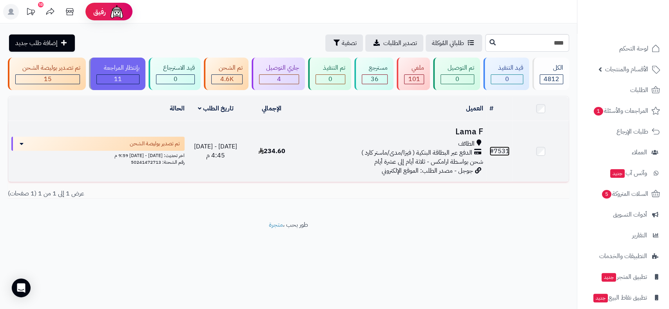 Image resolution: width=669 pixels, height=309 pixels. Describe the element at coordinates (632, 132) in the screenshot. I see `span: طلبات الإرجاع` at that location.